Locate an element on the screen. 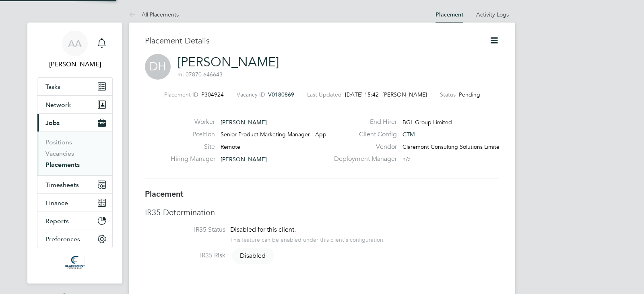  label: Position is located at coordinates (193, 134).